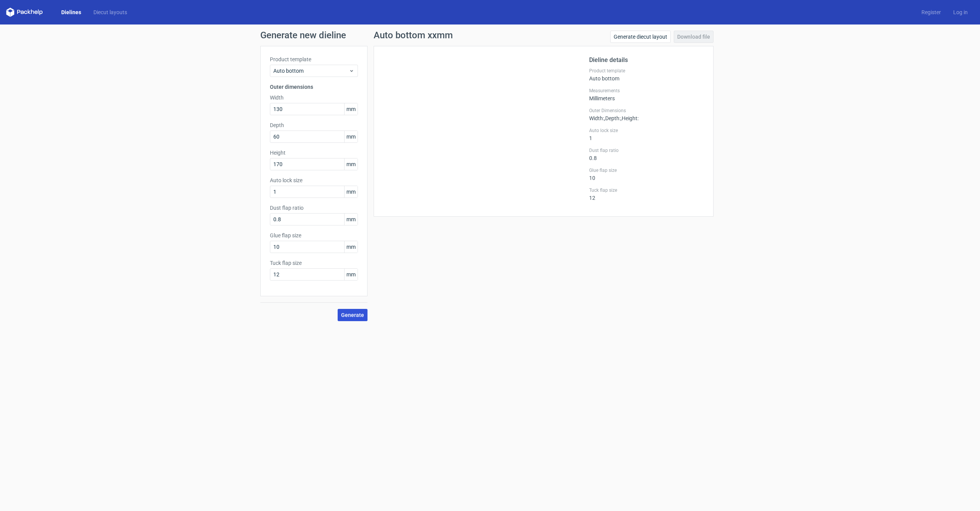 This screenshot has height=511, width=980. I want to click on h1: Generate new dieline, so click(490, 35).